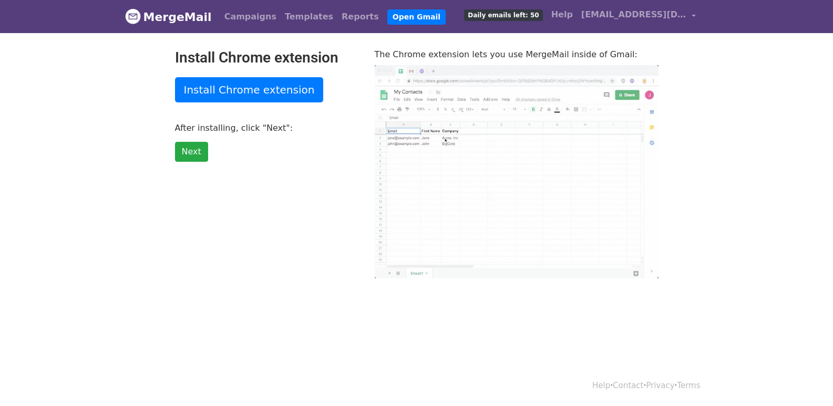 Image resolution: width=833 pixels, height=406 pixels. I want to click on a: Reports, so click(360, 17).